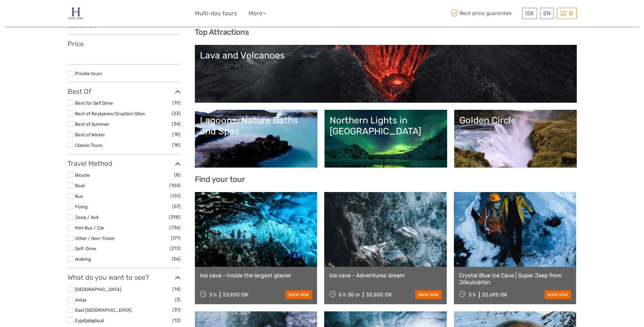 The width and height of the screenshot is (644, 327). What do you see at coordinates (81, 300) in the screenshot?
I see `a: Askja` at bounding box center [81, 300].